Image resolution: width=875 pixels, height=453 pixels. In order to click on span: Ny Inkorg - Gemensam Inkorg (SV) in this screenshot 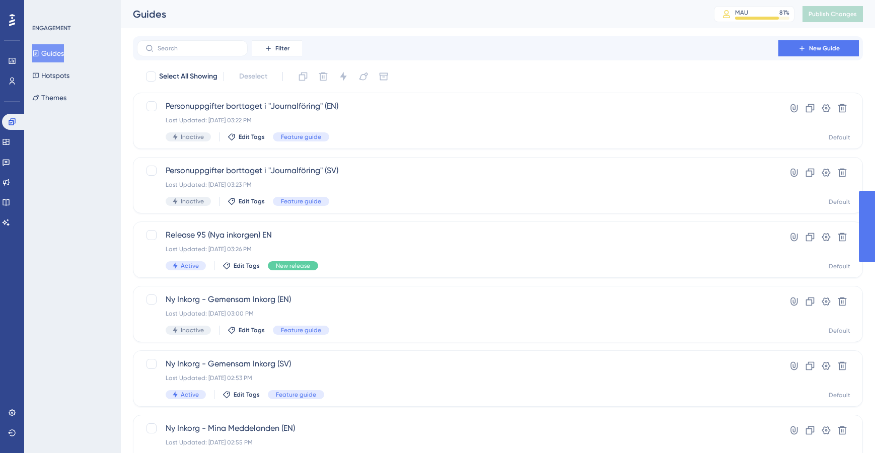, I will do `click(458, 364)`.